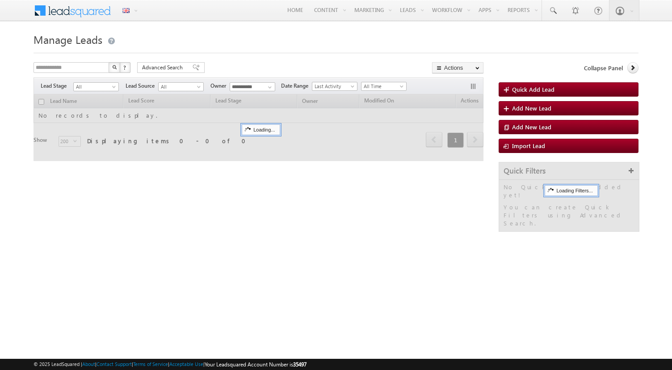 Image resolution: width=672 pixels, height=370 pixels. I want to click on span: Manage Leads, so click(68, 39).